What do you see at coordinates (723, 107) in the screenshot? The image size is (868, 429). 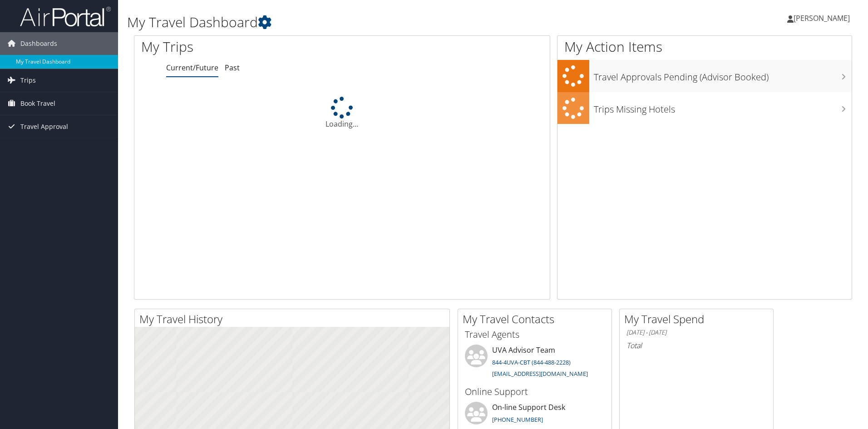 I see `h3: Trips Missing Hotels` at bounding box center [723, 107].